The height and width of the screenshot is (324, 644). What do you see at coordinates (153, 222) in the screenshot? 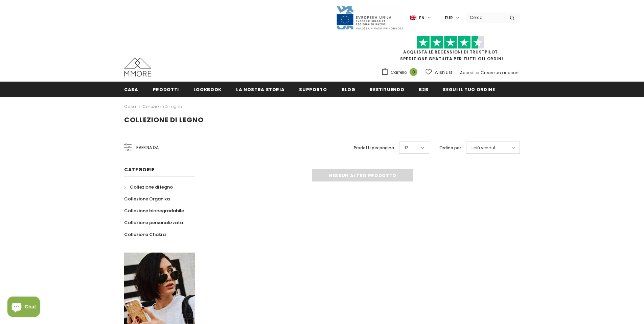
I see `span: Collezione personalizzata` at bounding box center [153, 222].